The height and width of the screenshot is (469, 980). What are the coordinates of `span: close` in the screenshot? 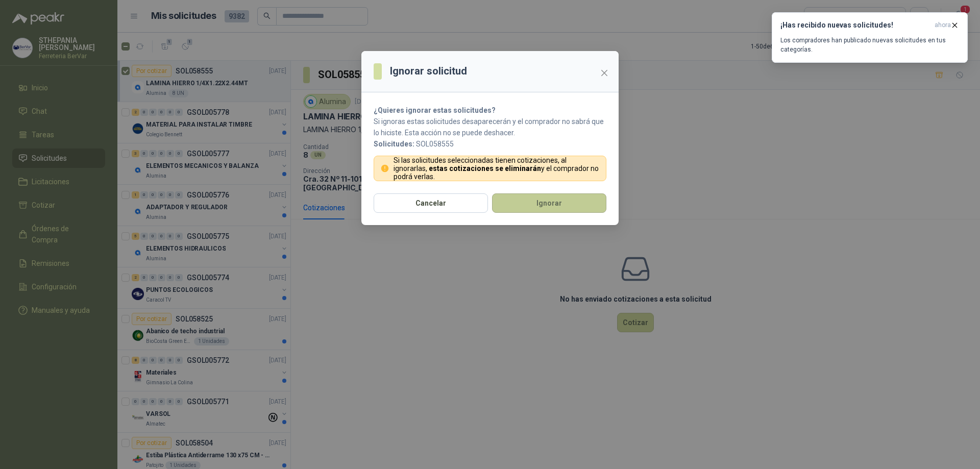 It's located at (604, 73).